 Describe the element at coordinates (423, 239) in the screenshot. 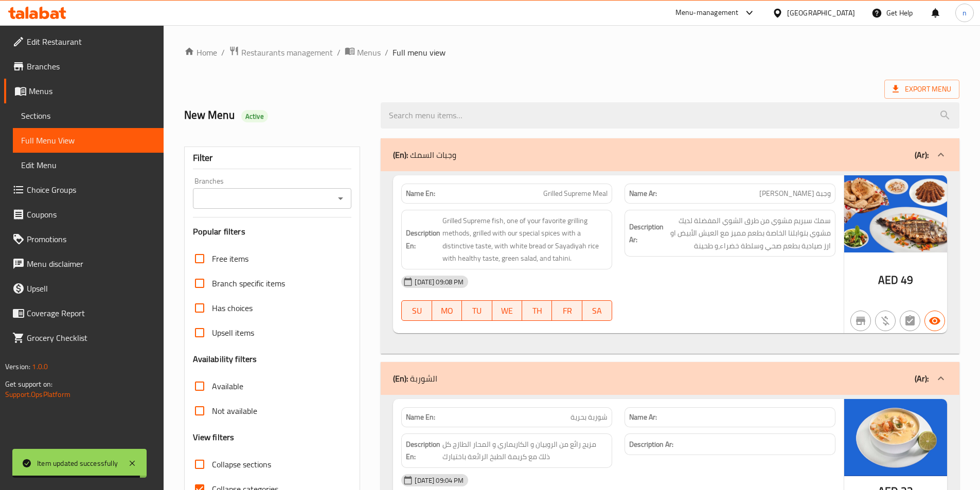

I see `strong: Description En:` at that location.